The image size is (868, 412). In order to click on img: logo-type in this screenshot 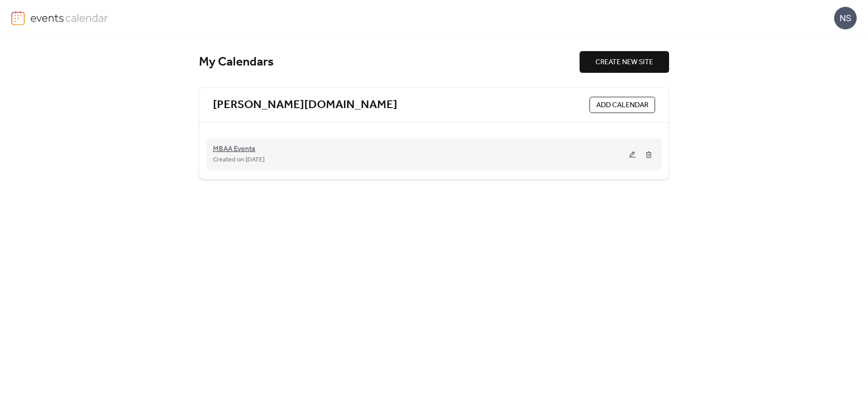, I will do `click(69, 17)`.